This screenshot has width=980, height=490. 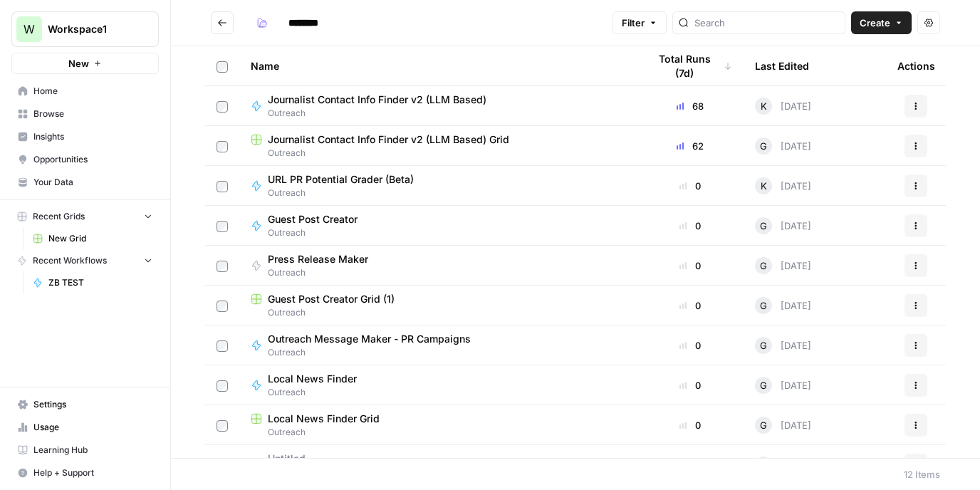 I want to click on div: Last Edited, so click(x=783, y=66).